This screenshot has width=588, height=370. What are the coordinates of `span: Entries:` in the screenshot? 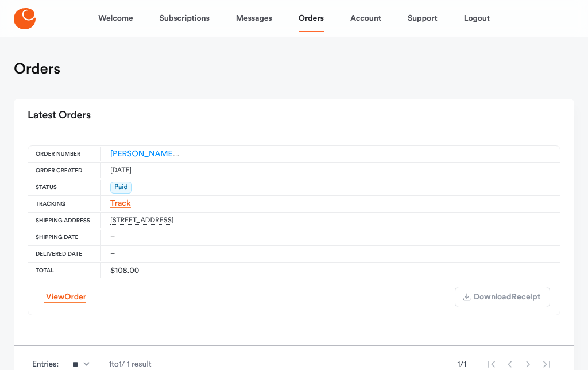 It's located at (46, 364).